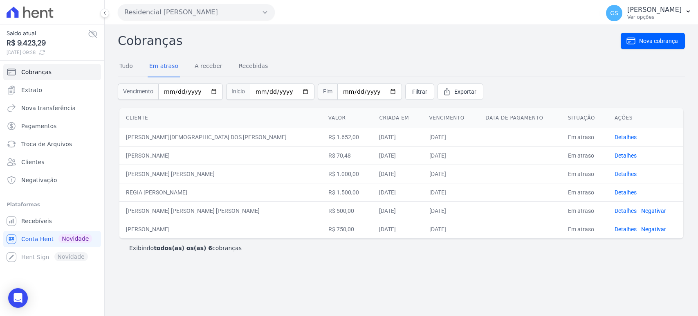  What do you see at coordinates (52, 108) in the screenshot?
I see `a: Nova transferência` at bounding box center [52, 108].